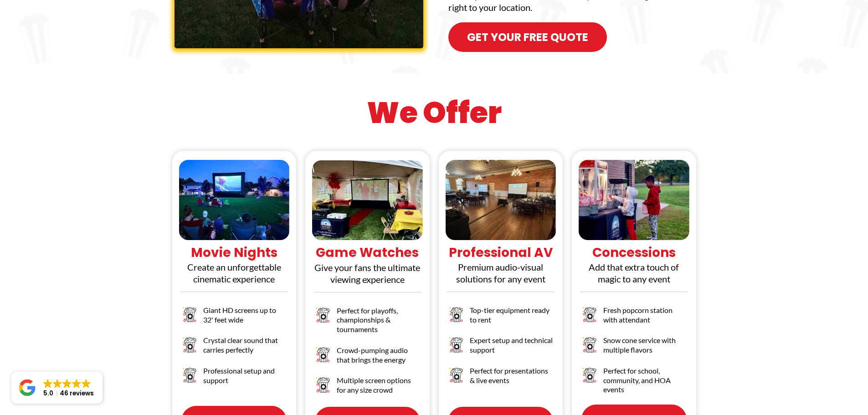 The height and width of the screenshot is (415, 868). I want to click on p: viewing experience, so click(367, 279).